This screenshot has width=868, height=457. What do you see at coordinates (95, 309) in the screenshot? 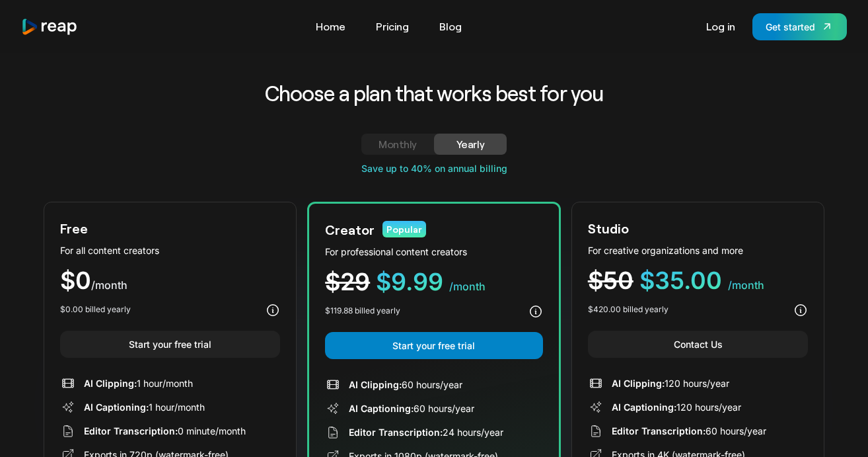
I see `div: $0.00 billed yearly` at bounding box center [95, 309].